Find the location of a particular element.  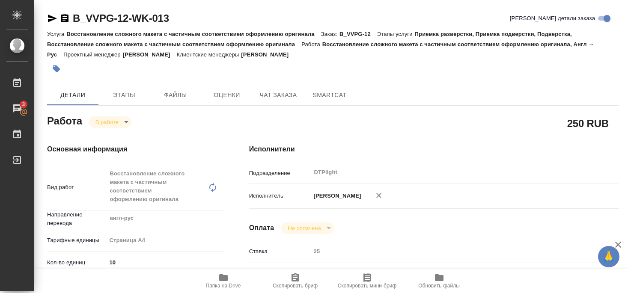

button: Скопировать ссылку для ЯМессенджера is located at coordinates (52, 18).